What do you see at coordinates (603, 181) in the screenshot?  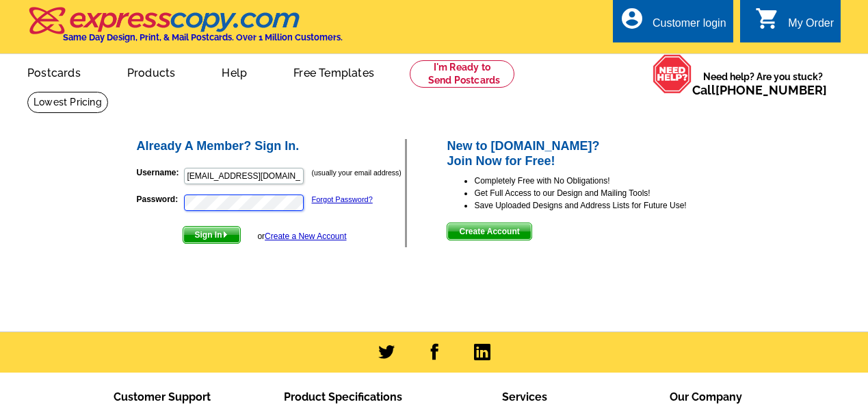 I see `li: Completely Free with No Obligations!` at bounding box center [603, 181].